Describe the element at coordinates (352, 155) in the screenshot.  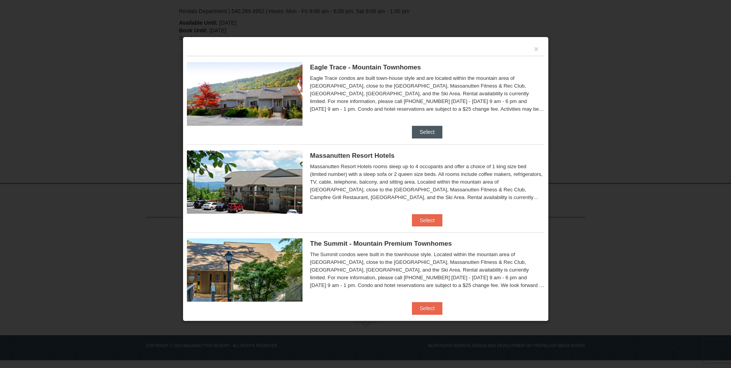
I see `span: Massanutten Resort Hotels` at that location.